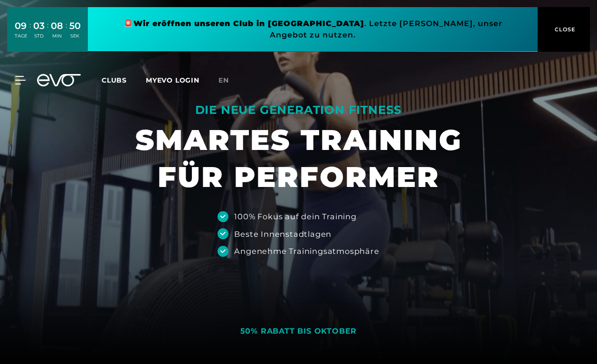  What do you see at coordinates (123, 80) in the screenshot?
I see `a: Clubs` at bounding box center [123, 80].